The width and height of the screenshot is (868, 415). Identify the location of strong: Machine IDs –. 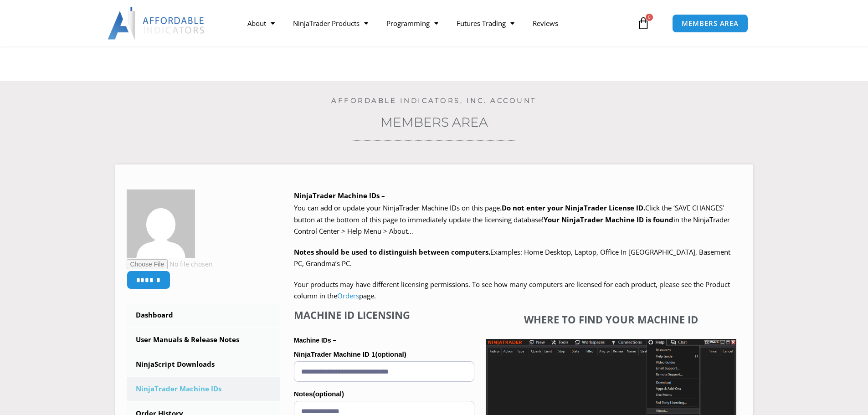
(315, 340).